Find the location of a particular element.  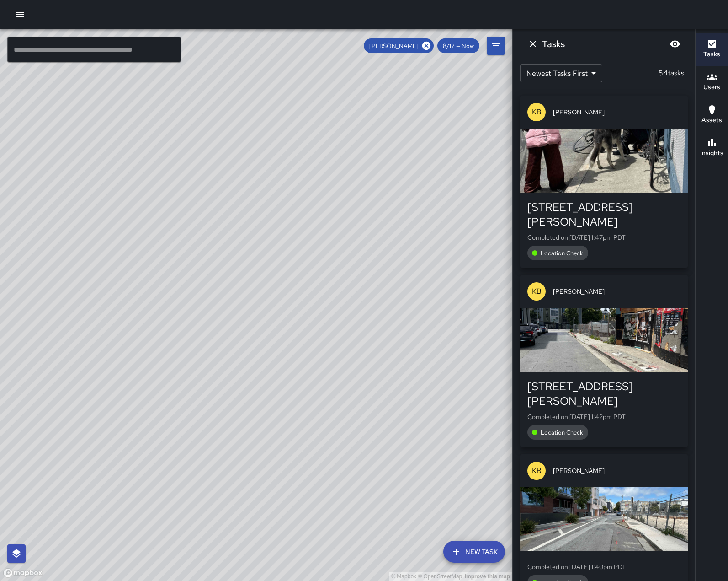

h6: Insights is located at coordinates (711, 154).